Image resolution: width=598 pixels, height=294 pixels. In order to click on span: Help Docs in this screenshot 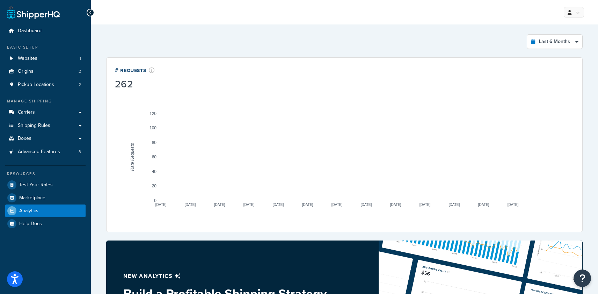, I will do `click(30, 224)`.